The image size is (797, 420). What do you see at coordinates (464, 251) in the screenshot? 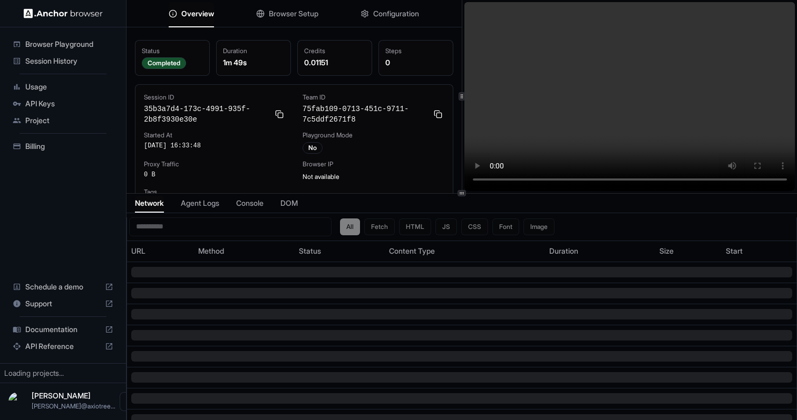
I see `div: Content Type` at bounding box center [464, 251].